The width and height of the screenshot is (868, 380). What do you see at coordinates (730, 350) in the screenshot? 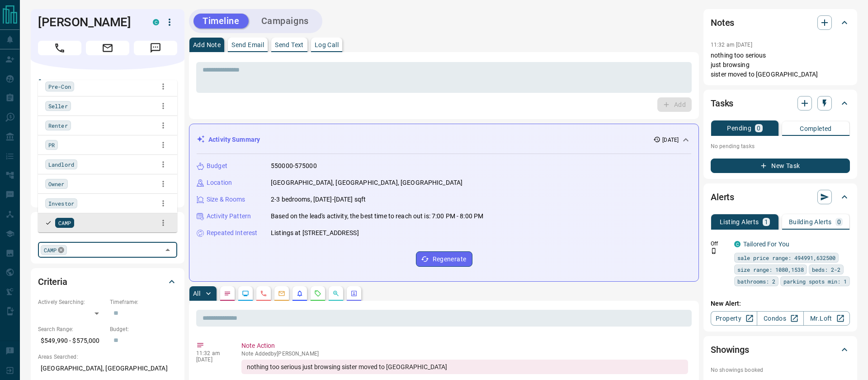
I see `h2: Showings` at bounding box center [730, 350].